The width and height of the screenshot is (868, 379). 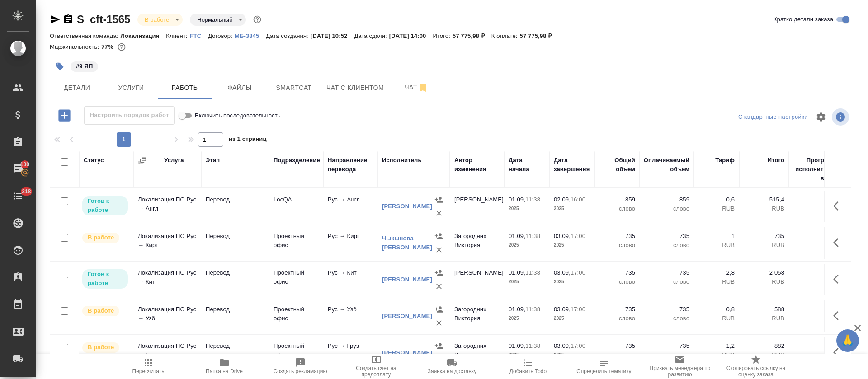 I want to click on button: Здесь прячутся важные кнопки, so click(x=838, y=316).